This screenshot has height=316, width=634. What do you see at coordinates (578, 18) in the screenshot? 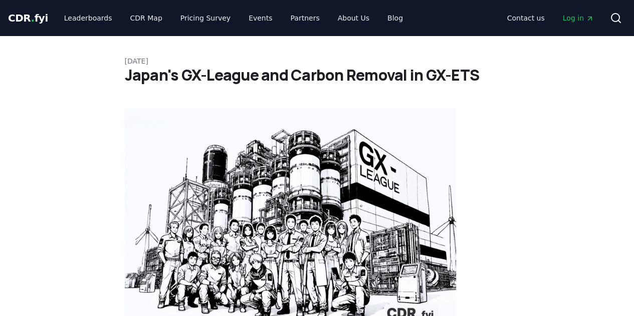
I see `a: Log in` at bounding box center [578, 18].